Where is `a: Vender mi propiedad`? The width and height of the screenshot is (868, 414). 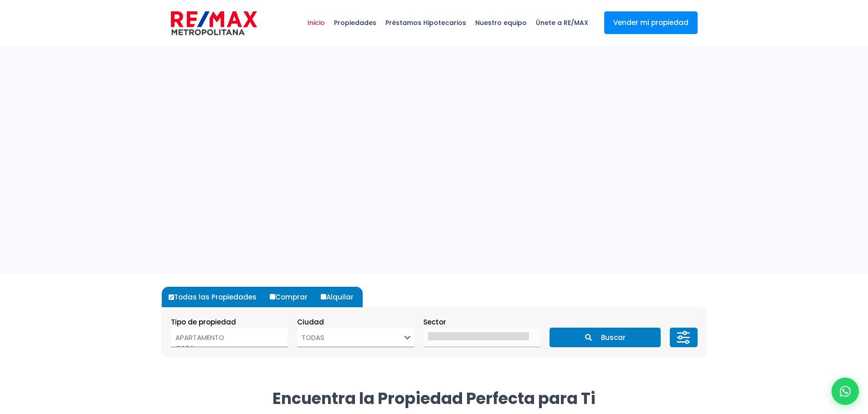 a: Vender mi propiedad is located at coordinates (650, 23).